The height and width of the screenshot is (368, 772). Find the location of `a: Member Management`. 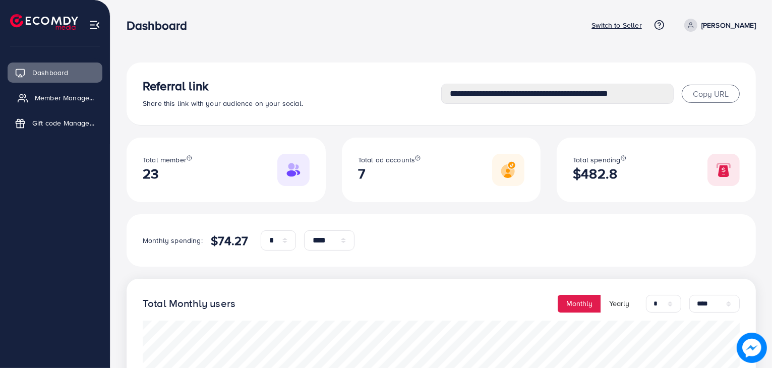

a: Member Management is located at coordinates (55, 98).